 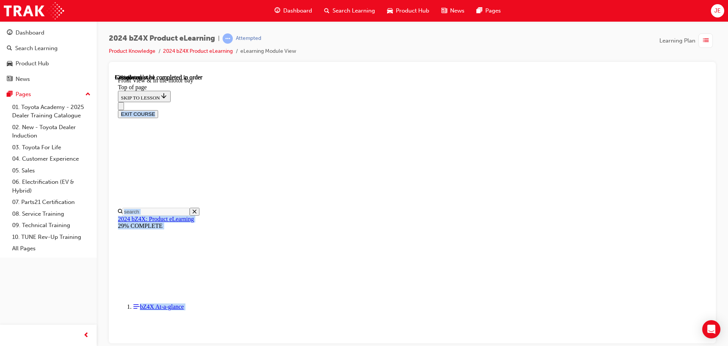 What do you see at coordinates (453, 11) in the screenshot?
I see `a: news-iconNews` at bounding box center [453, 11].